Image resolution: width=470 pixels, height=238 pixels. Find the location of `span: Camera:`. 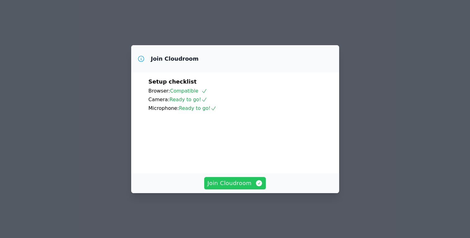

span: Camera: is located at coordinates (159, 99).